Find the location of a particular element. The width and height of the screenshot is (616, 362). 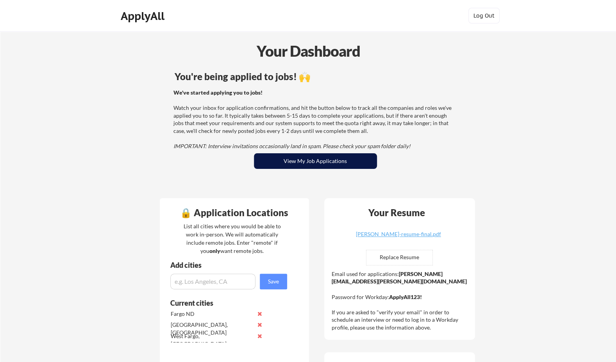

button: View My Job Applications is located at coordinates (315, 161).